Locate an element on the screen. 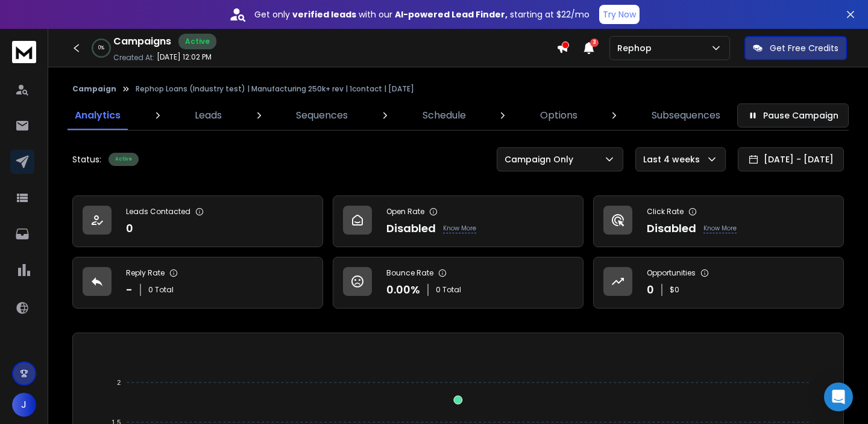 Image resolution: width=868 pixels, height=424 pixels. p: Opportunities is located at coordinates (671, 273).